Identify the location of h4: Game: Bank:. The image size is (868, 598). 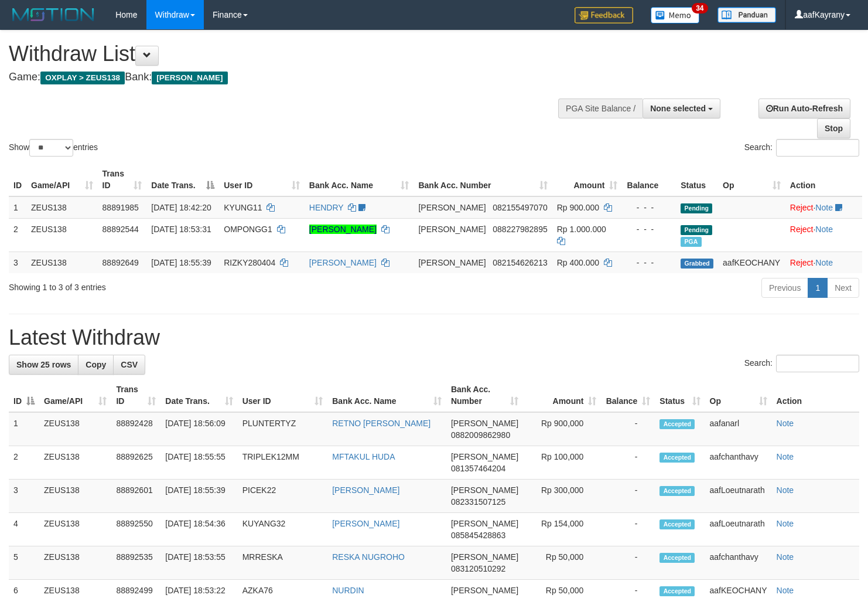
(288, 77).